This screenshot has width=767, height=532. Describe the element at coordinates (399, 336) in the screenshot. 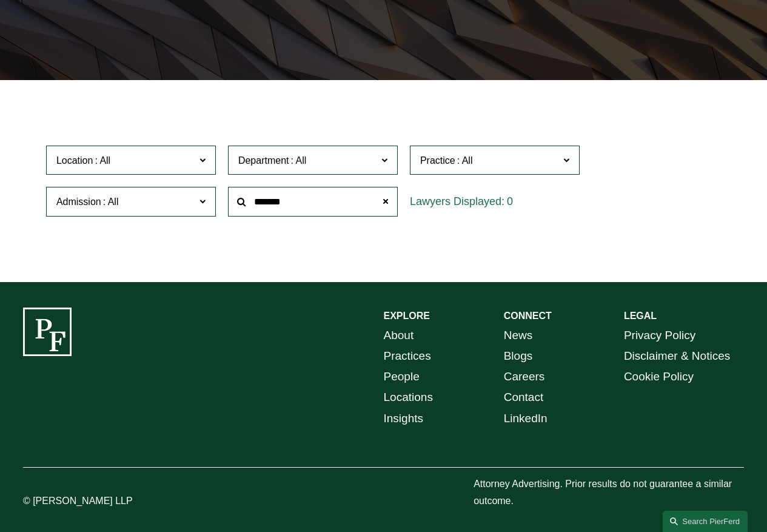

I see `a: About` at that location.